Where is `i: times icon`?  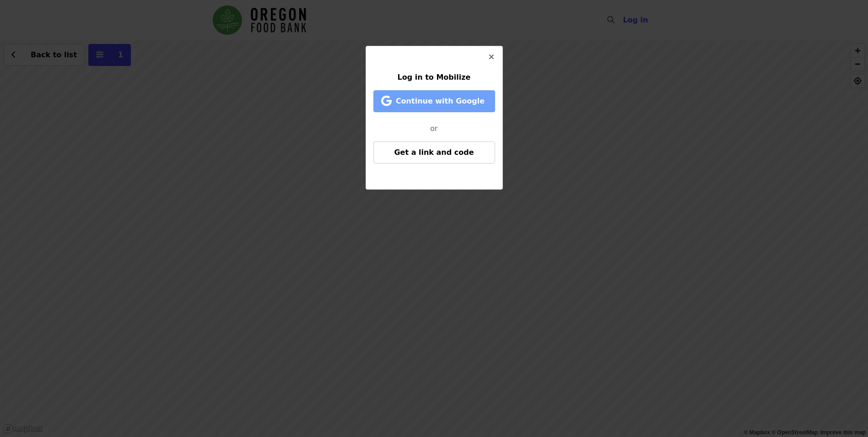
i: times icon is located at coordinates (492, 57).